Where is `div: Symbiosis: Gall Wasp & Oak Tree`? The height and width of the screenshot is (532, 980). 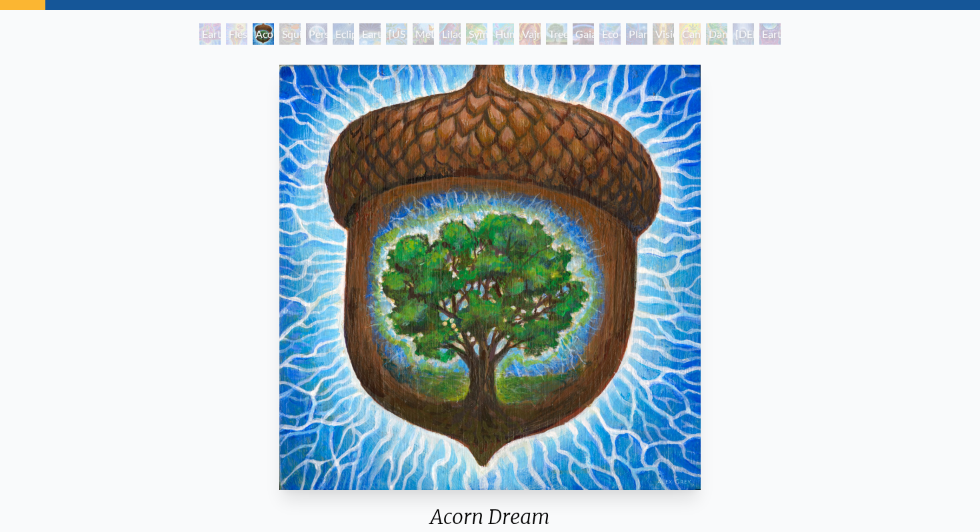
div: Symbiosis: Gall Wasp & Oak Tree is located at coordinates (477, 34).